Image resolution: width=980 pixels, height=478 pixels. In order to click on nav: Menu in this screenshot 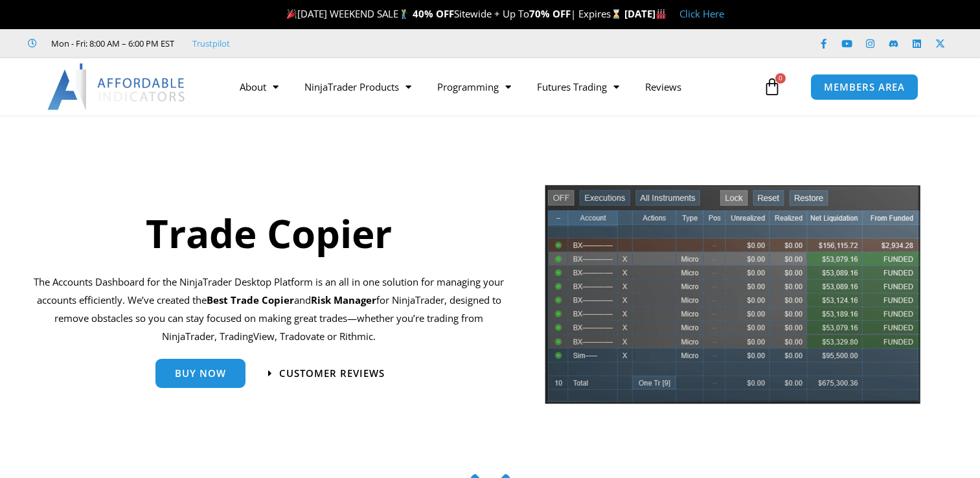, I will do `click(493, 87)`.